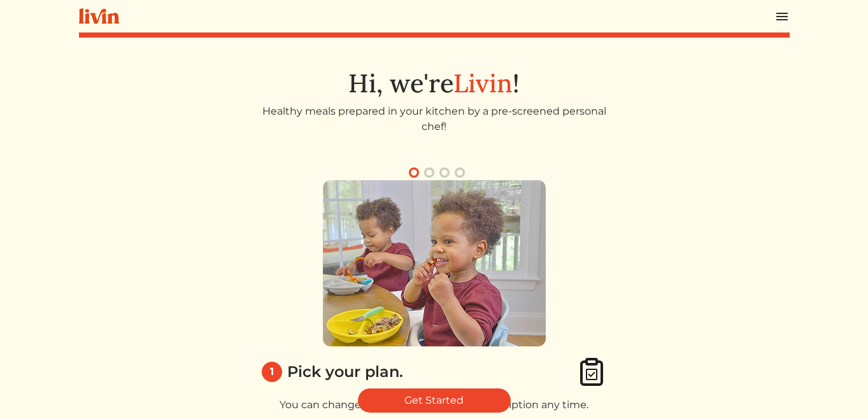 This screenshot has height=419, width=868. Describe the element at coordinates (98, 16) in the screenshot. I see `img: livin-logo-a0d97d1a881af30f6274990eb6222085a2533c92bbd1e4f22c21b4f0d0e3210c.svg` at that location.